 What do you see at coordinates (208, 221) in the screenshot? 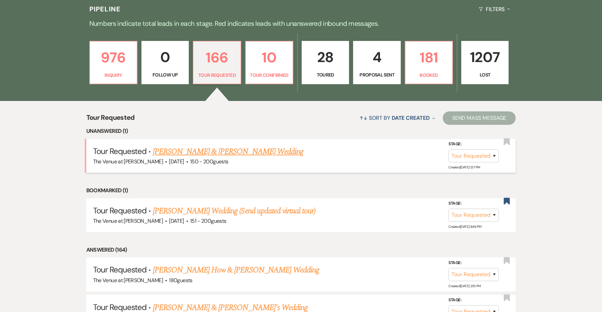
I see `span: 151 - 200 guests` at bounding box center [208, 221].